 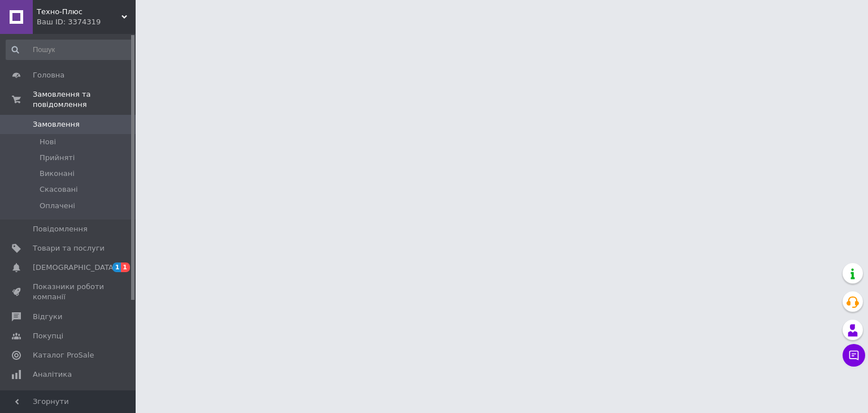 I want to click on span: Покупці, so click(x=48, y=336).